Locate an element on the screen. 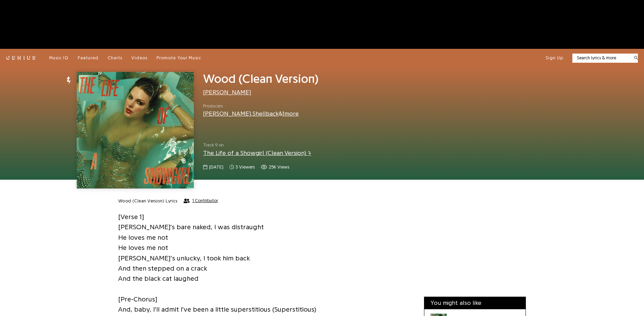 This screenshot has width=644, height=316. span: Featured is located at coordinates (88, 58).